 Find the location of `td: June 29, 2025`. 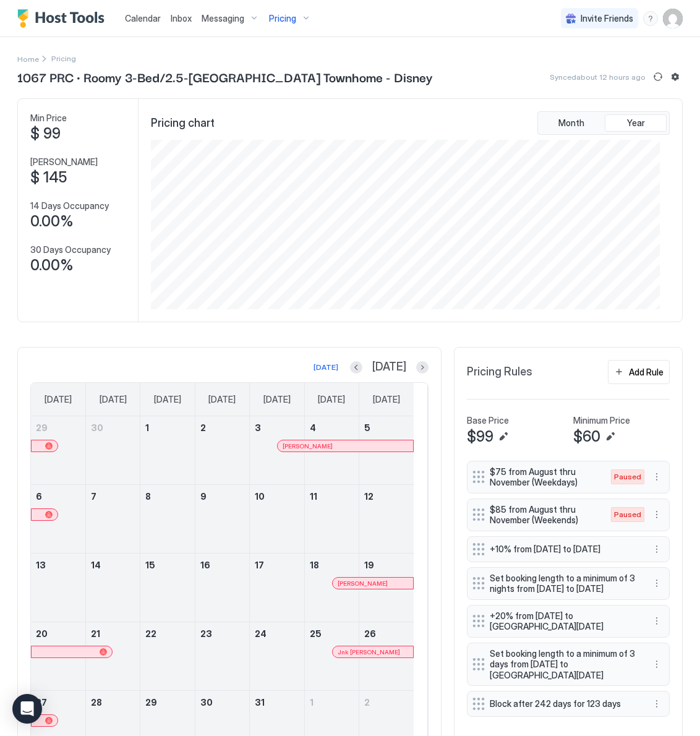

td: June 29, 2025 is located at coordinates (58, 451).